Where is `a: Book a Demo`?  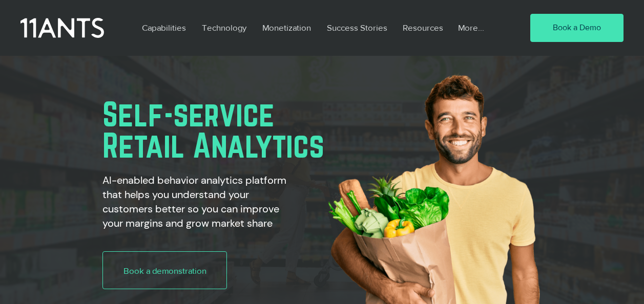
a: Book a Demo is located at coordinates (577, 28).